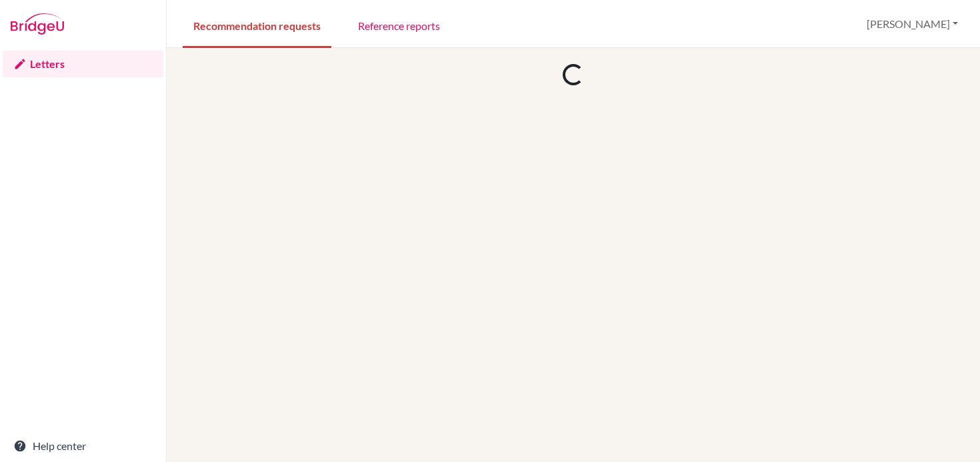 The height and width of the screenshot is (462, 980). What do you see at coordinates (38, 24) in the screenshot?
I see `img: Bridge-U` at bounding box center [38, 24].